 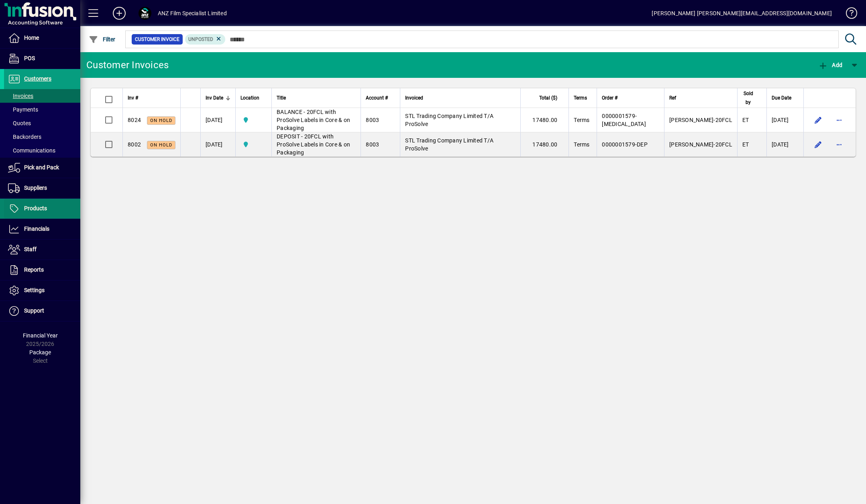 What do you see at coordinates (157, 40) in the screenshot?
I see `span: Customer Invoice` at bounding box center [157, 40].